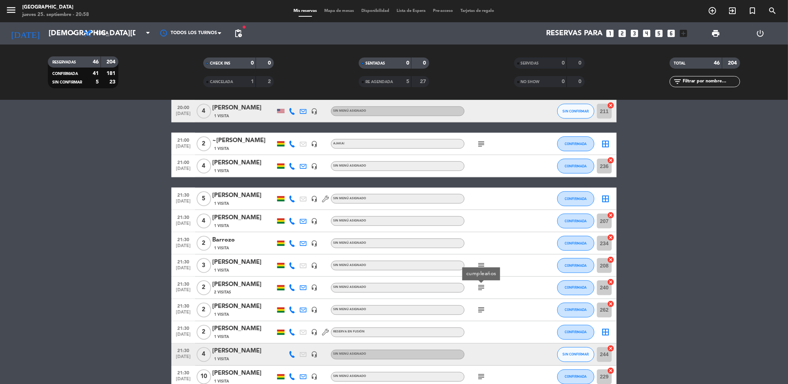  I want to click on i: looks_one, so click(610, 33).